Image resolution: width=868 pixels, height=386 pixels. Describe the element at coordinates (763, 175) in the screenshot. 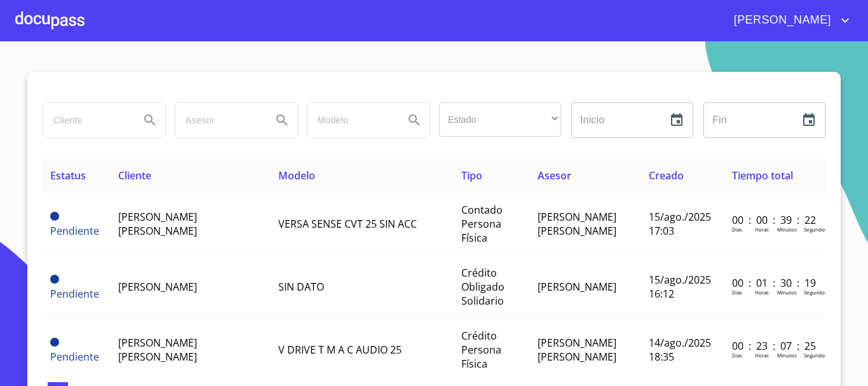

I see `span: Tiempo total` at that location.